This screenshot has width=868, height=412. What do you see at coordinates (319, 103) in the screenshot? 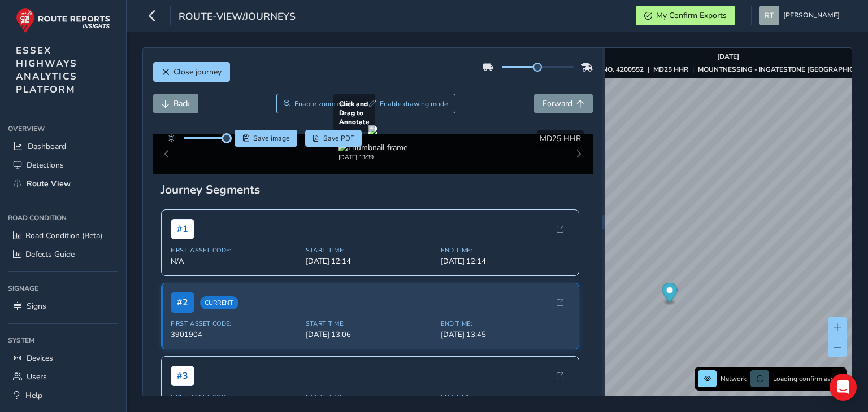
I see `button: Zoom` at bounding box center [319, 103].